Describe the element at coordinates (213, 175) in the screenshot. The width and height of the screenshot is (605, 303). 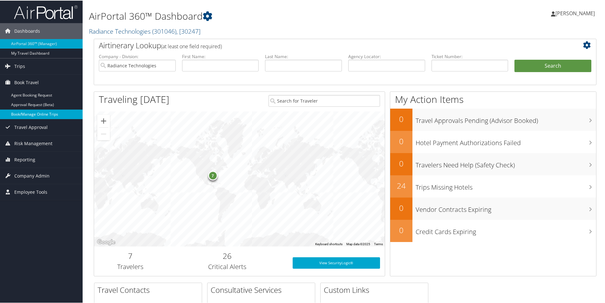
I see `div: 7` at that location.